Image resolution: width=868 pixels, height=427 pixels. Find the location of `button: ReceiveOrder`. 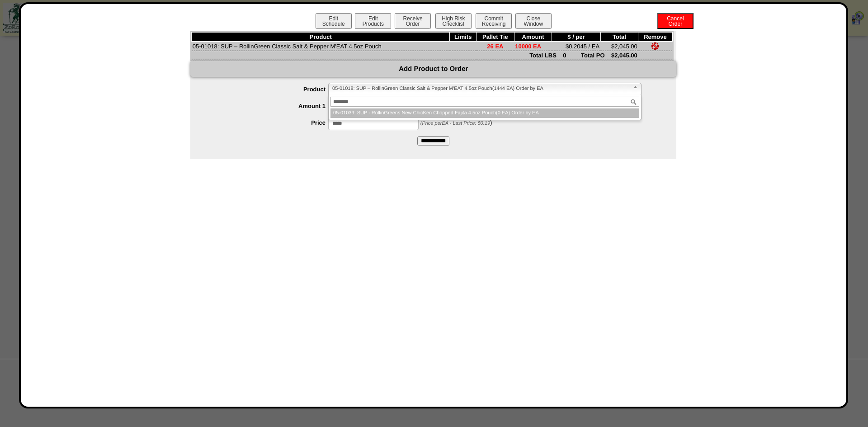

button: ReceiveOrder is located at coordinates (413, 21).